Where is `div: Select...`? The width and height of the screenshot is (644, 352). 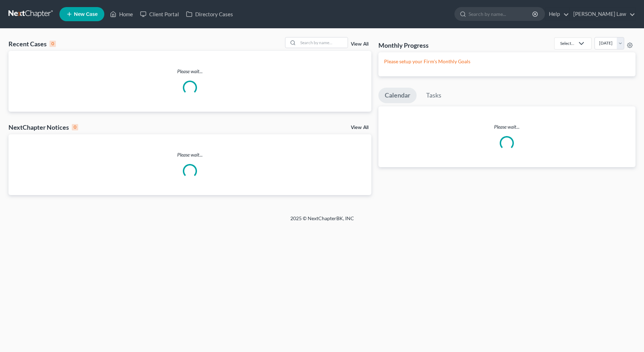
div: Select... is located at coordinates (568, 43).